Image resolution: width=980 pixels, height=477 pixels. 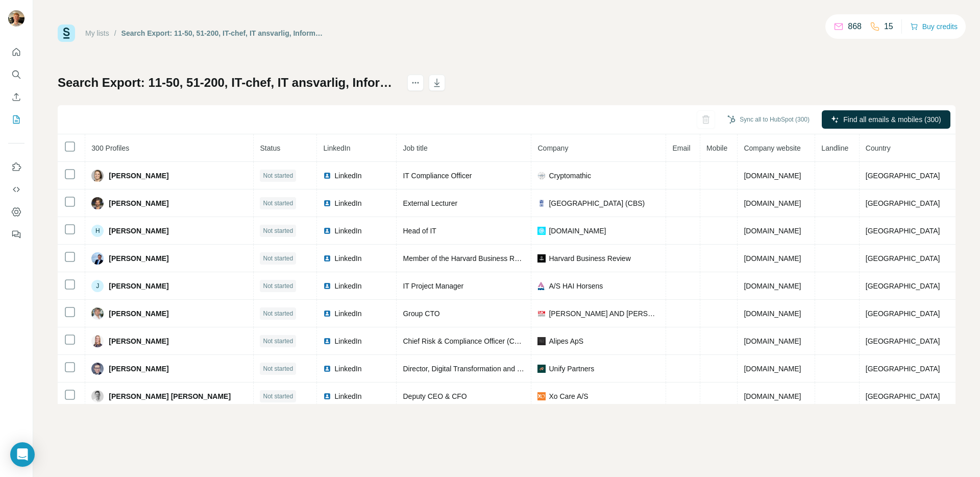 I want to click on button: Buy credits, so click(x=934, y=27).